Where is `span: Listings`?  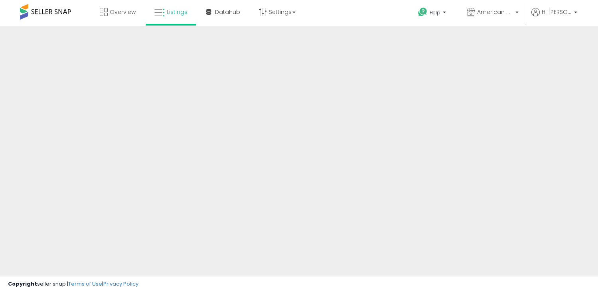 span: Listings is located at coordinates (177, 12).